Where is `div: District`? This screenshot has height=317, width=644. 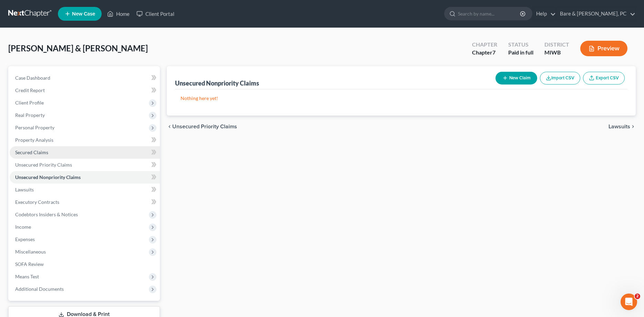
div: District is located at coordinates (557, 45).